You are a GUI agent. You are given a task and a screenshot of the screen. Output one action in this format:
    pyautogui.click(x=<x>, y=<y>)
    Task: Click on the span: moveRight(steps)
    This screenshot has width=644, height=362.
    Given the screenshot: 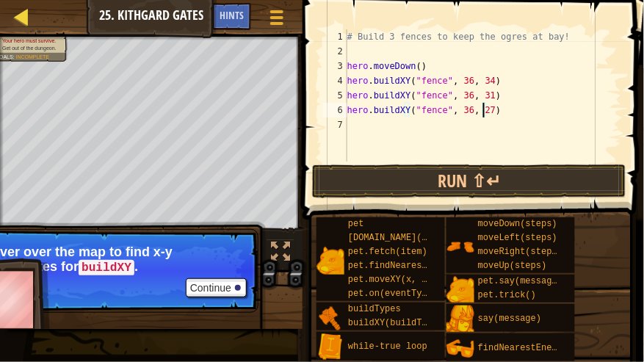 What is the action you would take?
    pyautogui.click(x=520, y=252)
    